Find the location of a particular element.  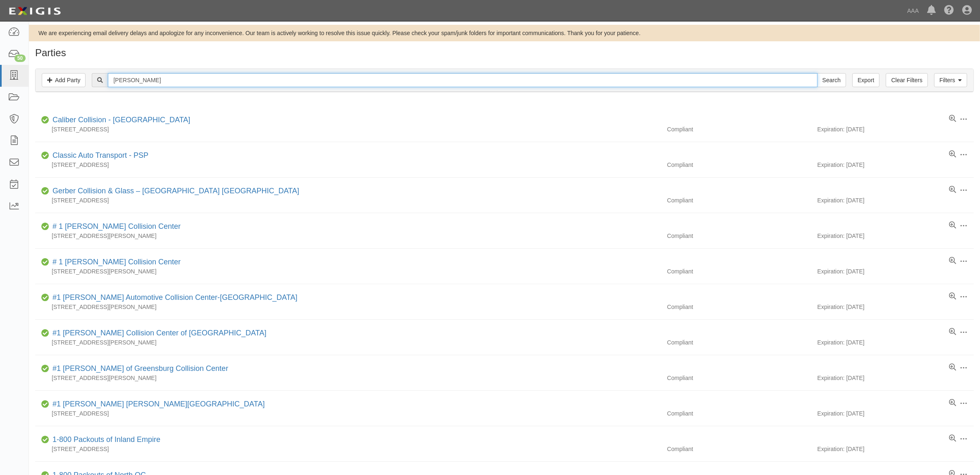

a: 1-800 Packouts of Inland Empire is located at coordinates (107, 440).